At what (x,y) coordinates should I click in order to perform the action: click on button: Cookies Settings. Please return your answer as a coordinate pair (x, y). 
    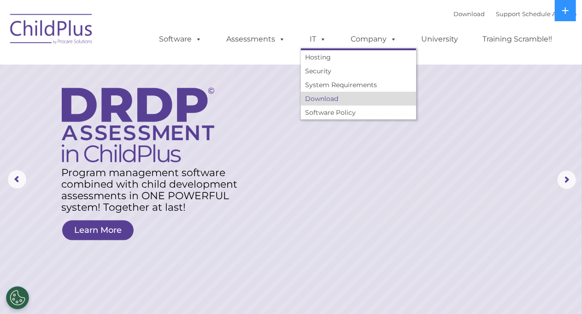
    Looking at the image, I should click on (18, 298).